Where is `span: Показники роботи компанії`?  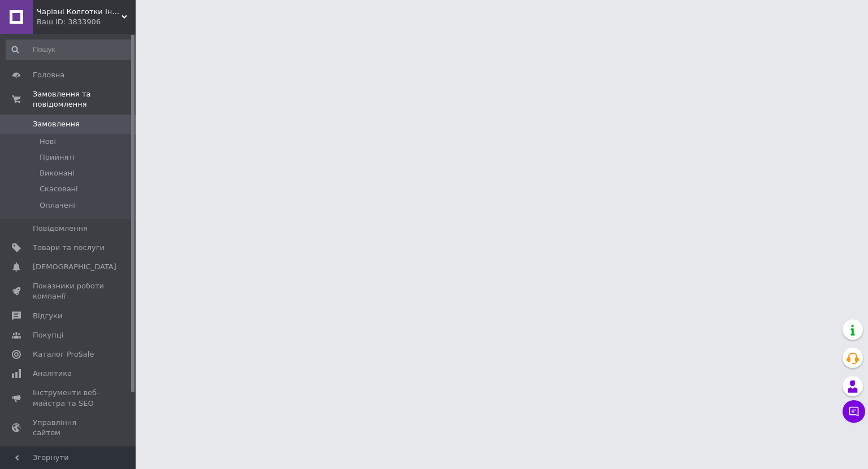 span: Показники роботи компанії is located at coordinates (69, 292).